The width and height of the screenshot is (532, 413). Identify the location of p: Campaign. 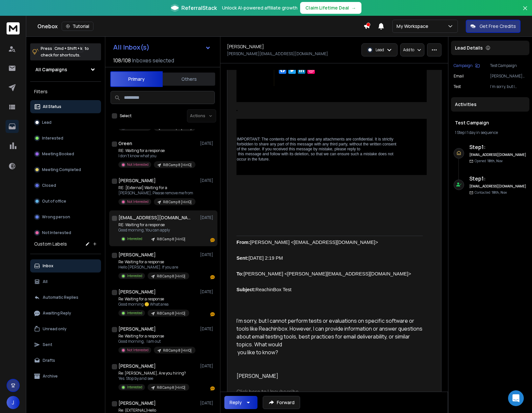
(463, 66).